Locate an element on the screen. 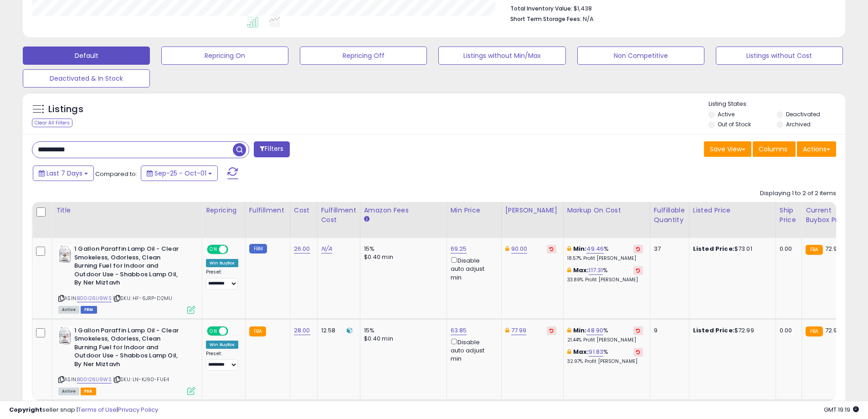  button: Actions is located at coordinates (816, 149).